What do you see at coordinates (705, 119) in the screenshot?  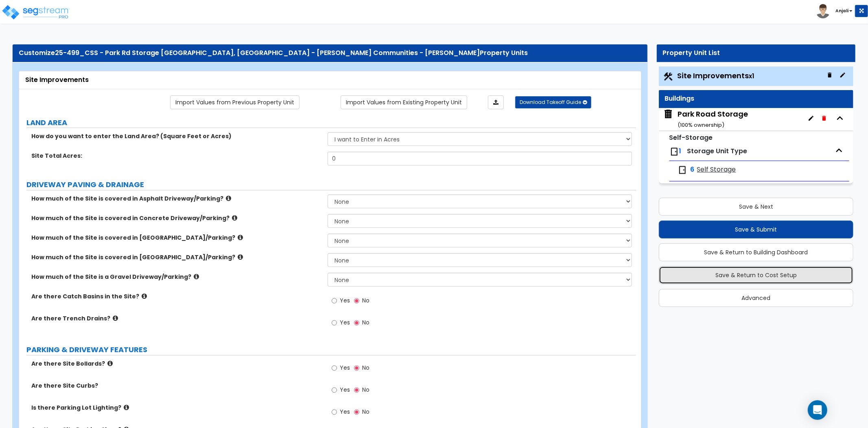 I see `span: Park Road Storage` at bounding box center [705, 119].